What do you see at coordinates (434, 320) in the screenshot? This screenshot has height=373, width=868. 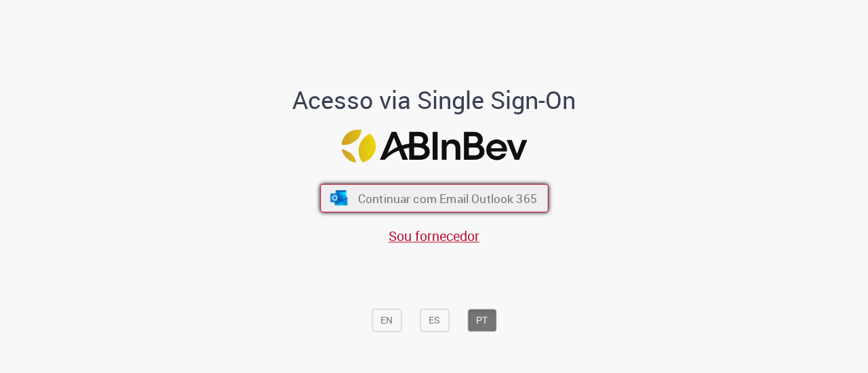 I see `button: ES` at bounding box center [434, 320].